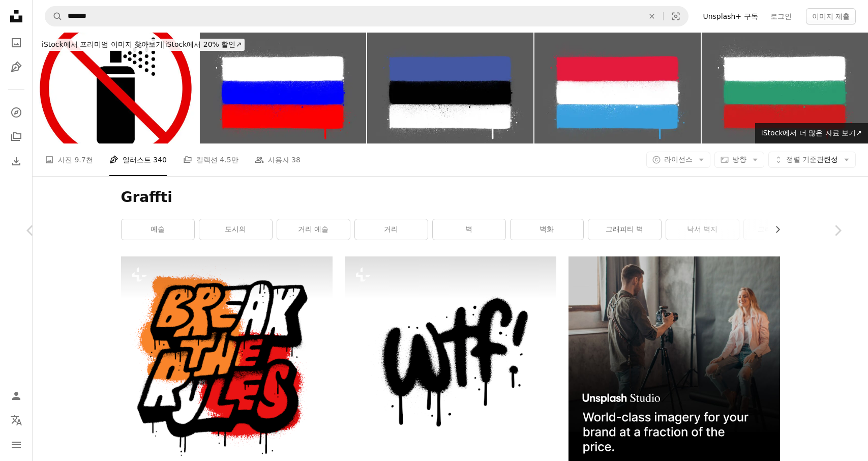  Describe the element at coordinates (227, 362) in the screenshot. I see `a: 규칙 위반 - 도시 거리 예술 스텐실 그래피티 슬로건. 그래픽 티셔츠를 위한 레터링 프린트. 질감 있는 타이포그래피 벡터 그림` at that location.